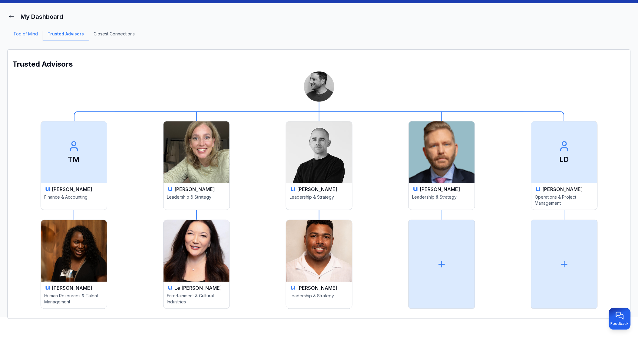 The height and width of the screenshot is (337, 638). What do you see at coordinates (620, 319) in the screenshot?
I see `button: Provide feedback` at bounding box center [620, 319].